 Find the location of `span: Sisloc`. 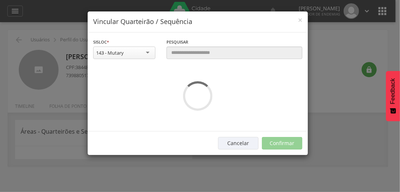

span: Sisloc is located at coordinates (100, 42).